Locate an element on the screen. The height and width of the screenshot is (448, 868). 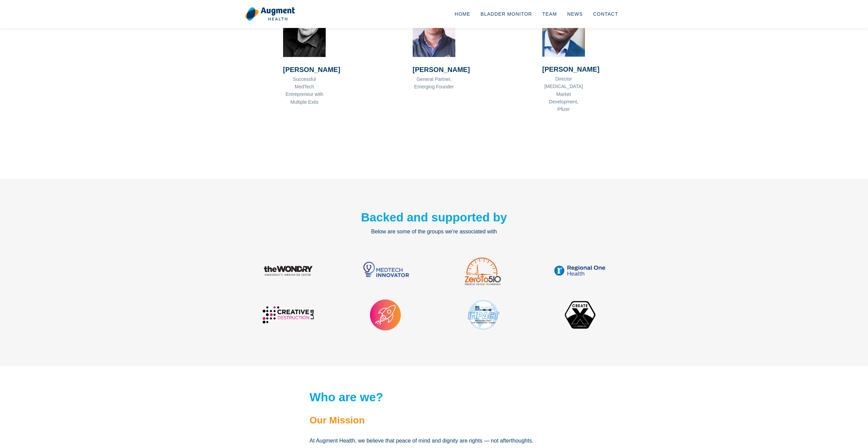
a: Bladder Monitor is located at coordinates (506, 14).